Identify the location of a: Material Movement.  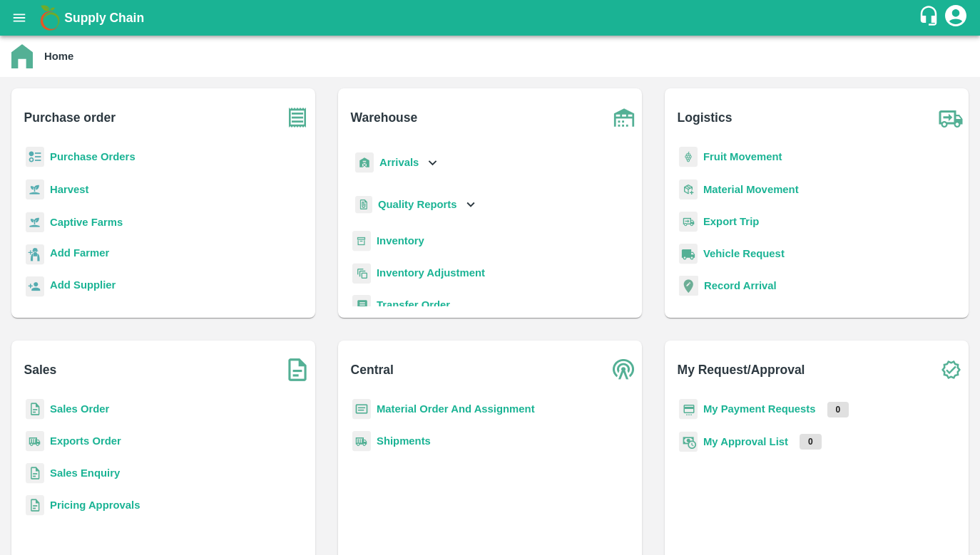
(751, 190).